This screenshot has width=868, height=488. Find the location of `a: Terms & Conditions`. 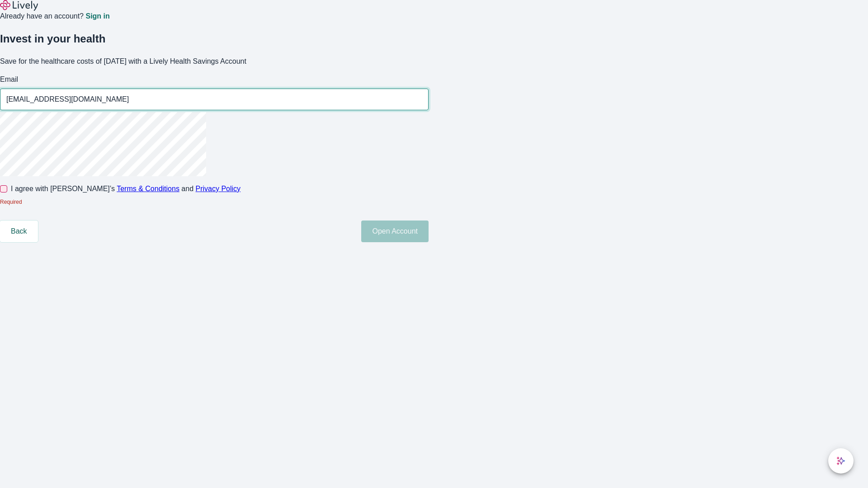

a: Terms & Conditions is located at coordinates (148, 188).